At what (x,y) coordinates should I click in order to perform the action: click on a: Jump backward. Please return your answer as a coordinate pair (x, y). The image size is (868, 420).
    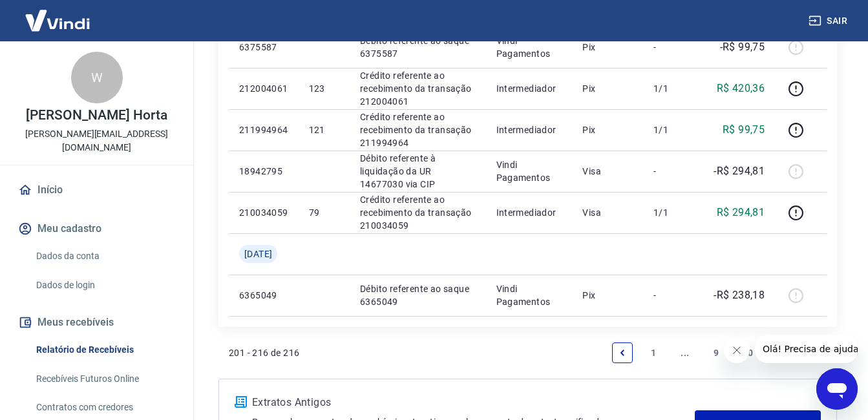
    Looking at the image, I should click on (685, 353).